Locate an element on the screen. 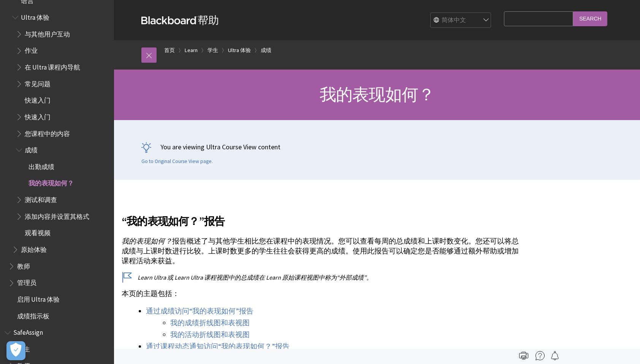 The width and height of the screenshot is (640, 364). span: 作业 is located at coordinates (31, 50).